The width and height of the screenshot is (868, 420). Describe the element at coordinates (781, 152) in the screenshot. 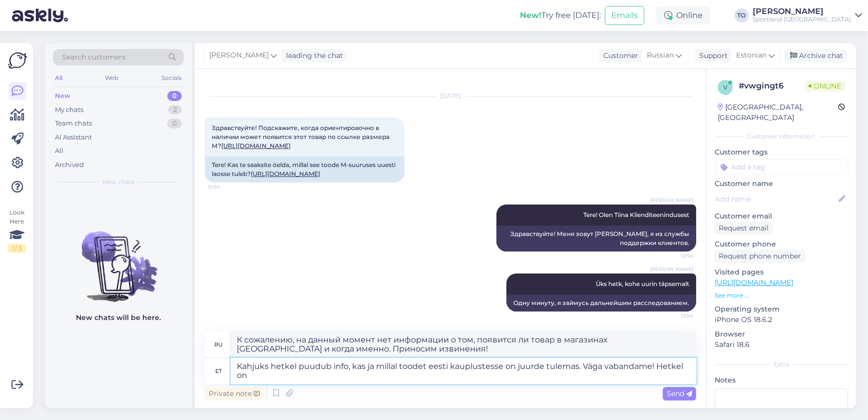

I see `p: Customer tags` at that location.